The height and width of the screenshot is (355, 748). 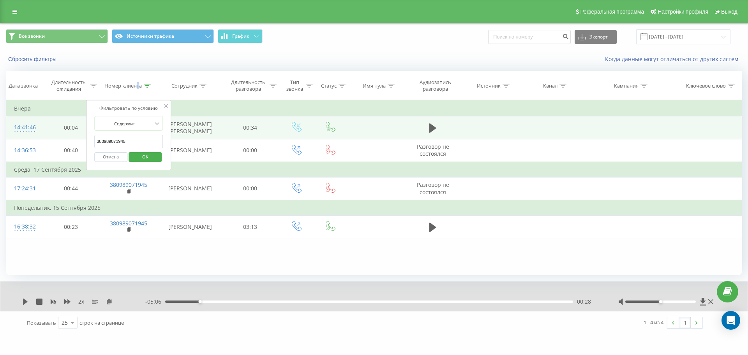 I want to click on td: 00:44, so click(x=71, y=188).